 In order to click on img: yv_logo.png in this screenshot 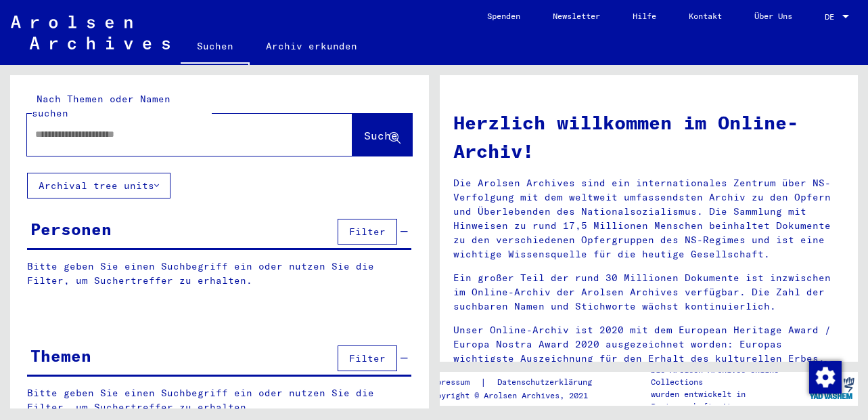, I will do `click(832, 388)`.